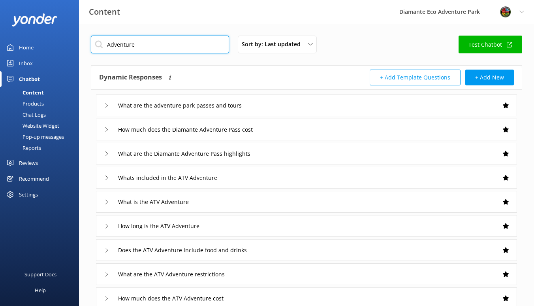  I want to click on h4: Dynamic Responses, so click(130, 77).